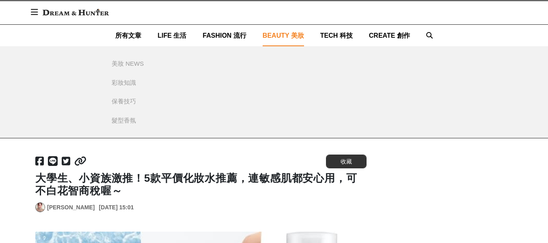 This screenshot has width=548, height=243. What do you see at coordinates (128, 35) in the screenshot?
I see `a: 所有文章` at bounding box center [128, 35].